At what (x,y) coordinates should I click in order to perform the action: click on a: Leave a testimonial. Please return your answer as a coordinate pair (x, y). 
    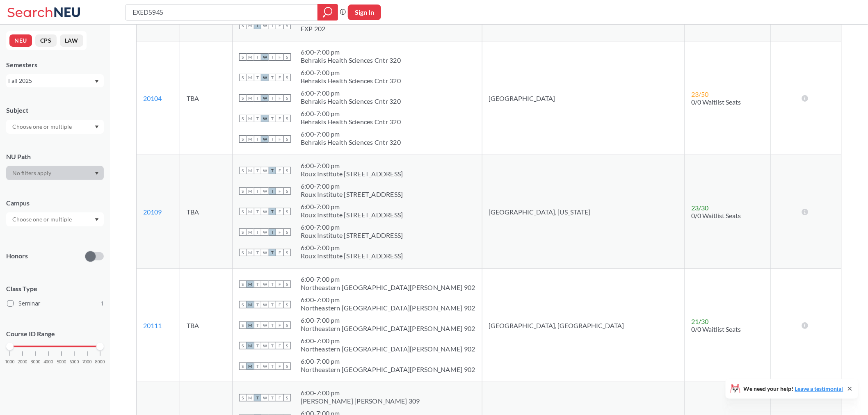
    Looking at the image, I should click on (819, 389).